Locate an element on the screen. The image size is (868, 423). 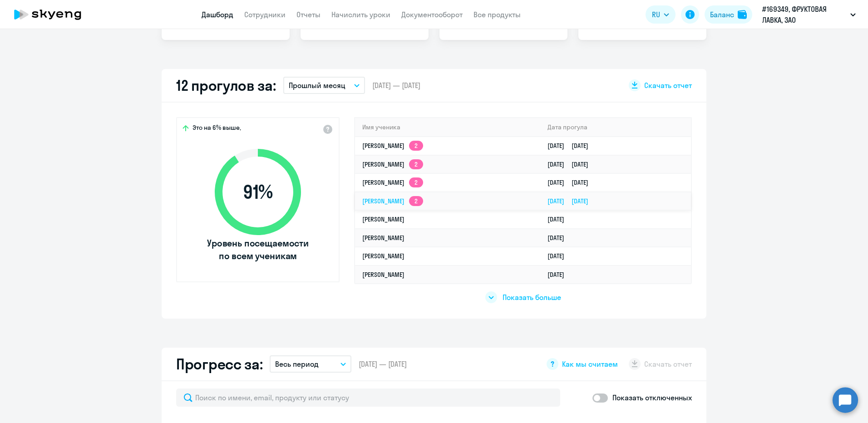
span: Скачать отчет is located at coordinates (668, 86).